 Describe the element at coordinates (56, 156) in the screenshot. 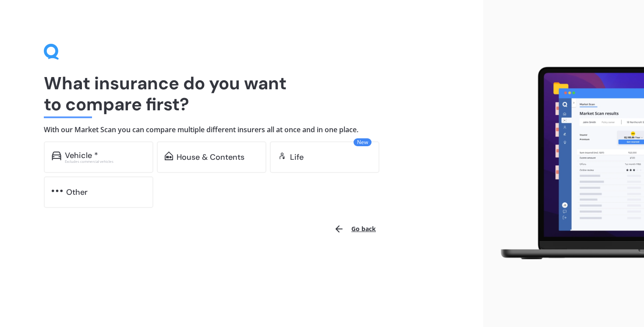

I see `img: car.f15378c7a67c060ca3f3.svg` at that location.